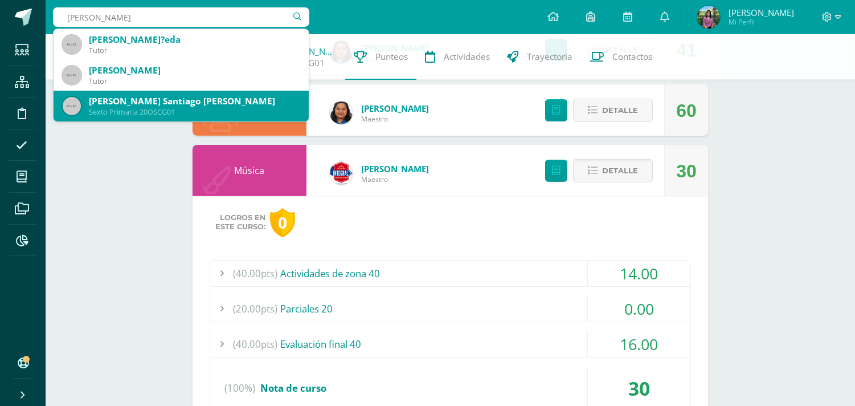 This screenshot has width=855, height=406. I want to click on div: Actividades de zona 40, so click(450, 273).